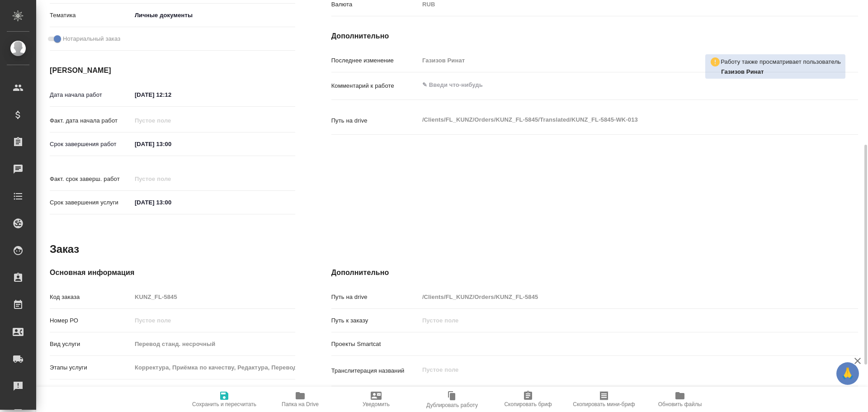  What do you see at coordinates (375, 371) in the screenshot?
I see `p: Транслитерация названий` at bounding box center [375, 371].